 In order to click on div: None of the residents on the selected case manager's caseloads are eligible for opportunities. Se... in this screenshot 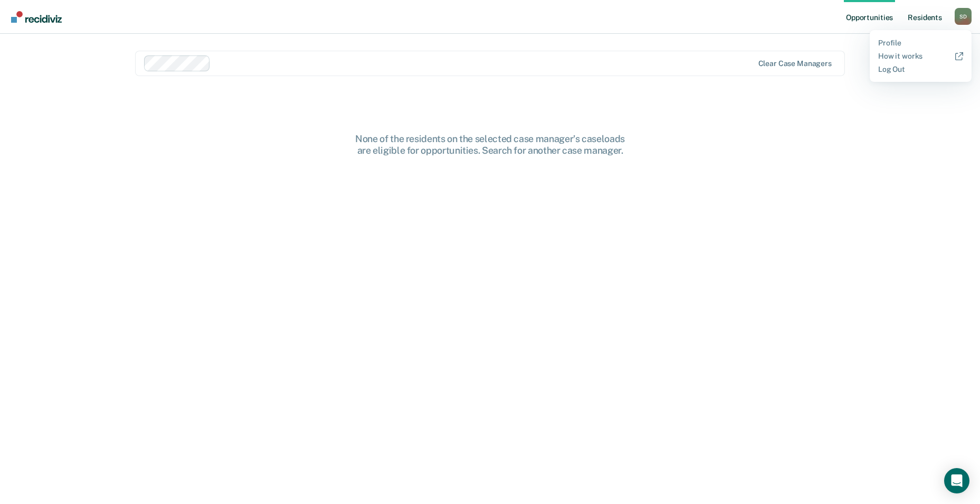, I will do `click(490, 144)`.